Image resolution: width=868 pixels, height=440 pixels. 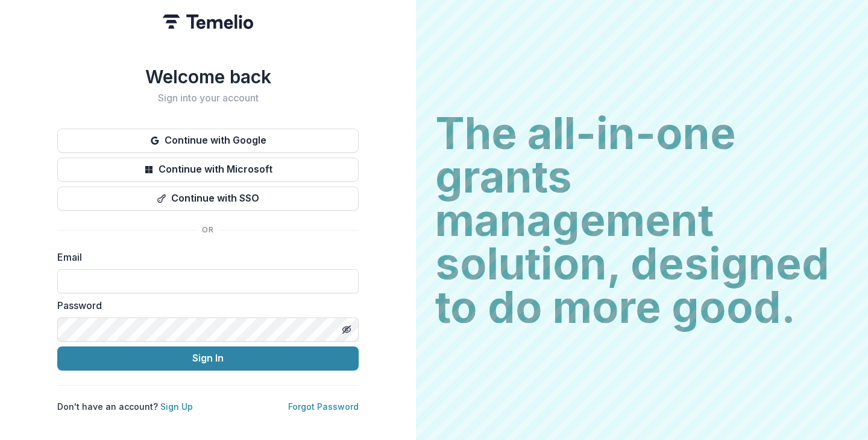 I want to click on button: Continue with Microsoft, so click(x=208, y=169).